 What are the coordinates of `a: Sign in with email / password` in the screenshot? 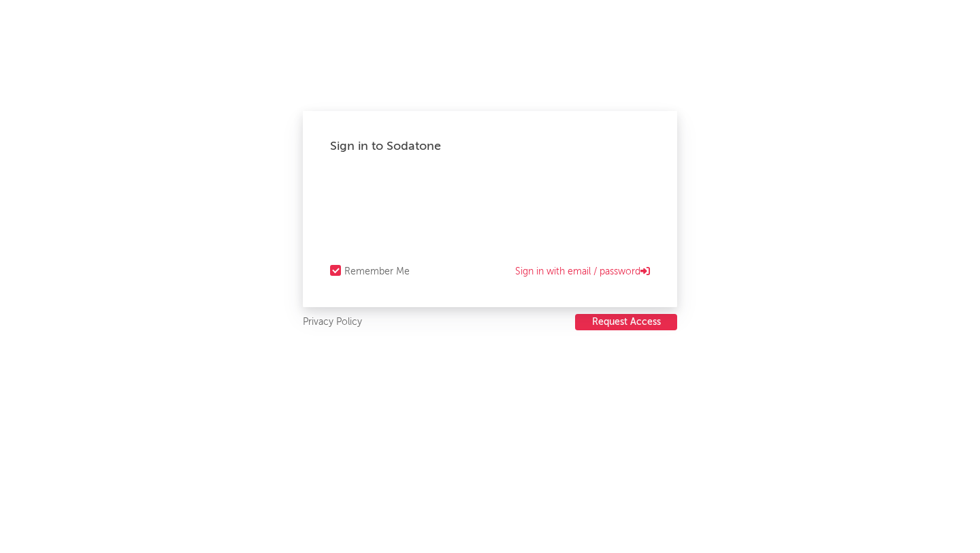 It's located at (583, 272).